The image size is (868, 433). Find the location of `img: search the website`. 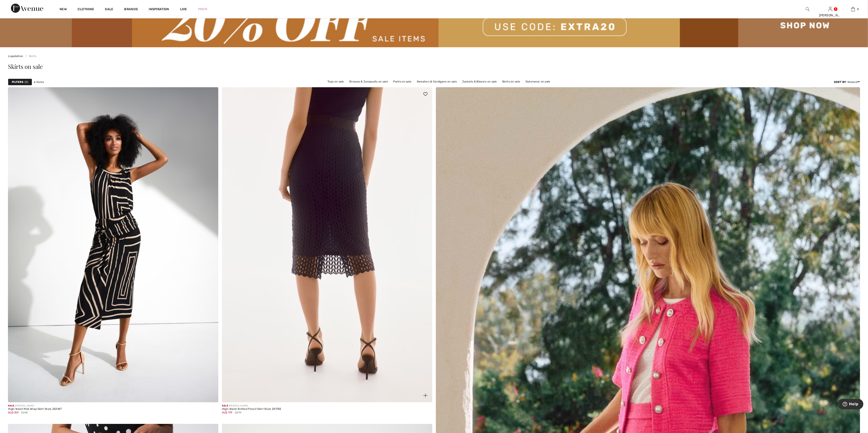

img: search the website is located at coordinates (807, 9).